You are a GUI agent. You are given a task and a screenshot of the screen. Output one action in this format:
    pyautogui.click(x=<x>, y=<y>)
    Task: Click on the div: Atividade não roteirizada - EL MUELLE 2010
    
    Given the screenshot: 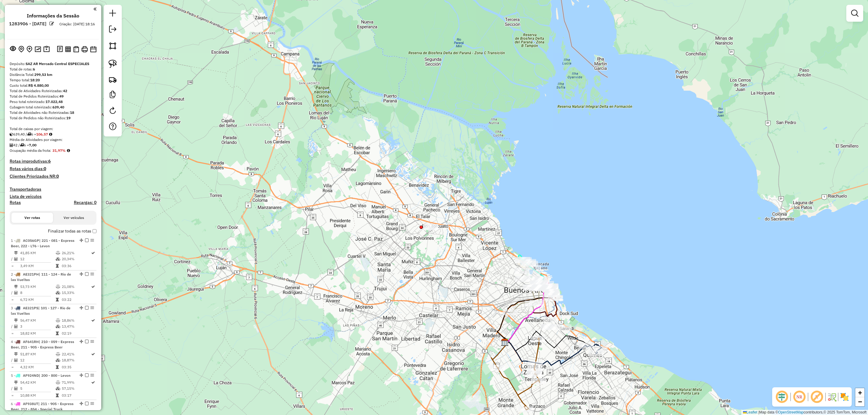 What is the action you would take?
    pyautogui.click(x=534, y=268)
    